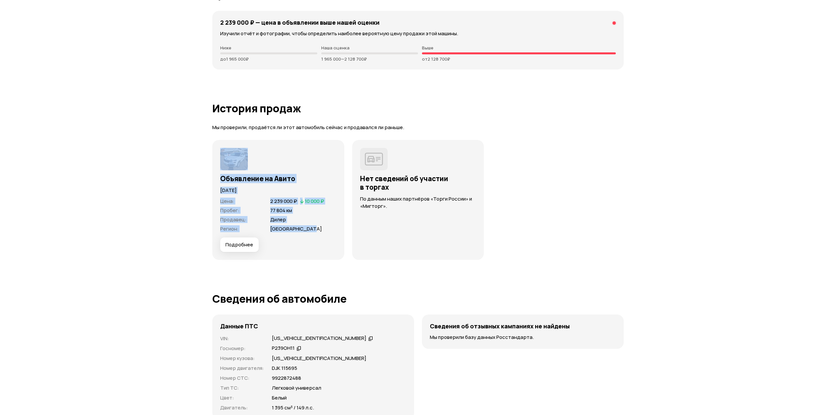  Describe the element at coordinates (418, 34) in the screenshot. I see `p: Изучили отчёт и фотографии, чтобы определить наиболее вероятную цену продажи этой машины.` at that location.